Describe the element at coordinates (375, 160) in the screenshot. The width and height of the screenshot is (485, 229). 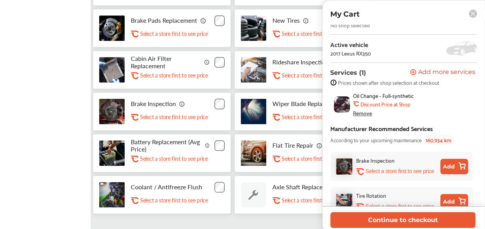
I see `div: Brake Inspection` at that location.